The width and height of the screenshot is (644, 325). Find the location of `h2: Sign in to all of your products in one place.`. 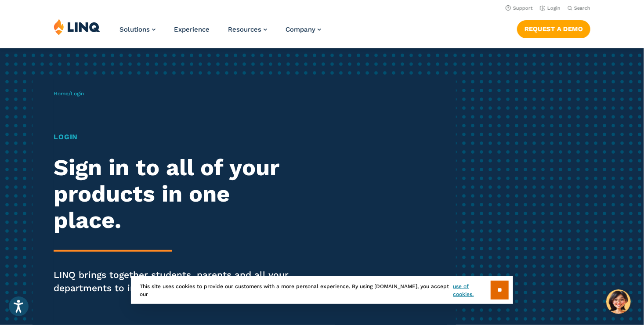

h2: Sign in to all of your products in one place. is located at coordinates (178, 194).